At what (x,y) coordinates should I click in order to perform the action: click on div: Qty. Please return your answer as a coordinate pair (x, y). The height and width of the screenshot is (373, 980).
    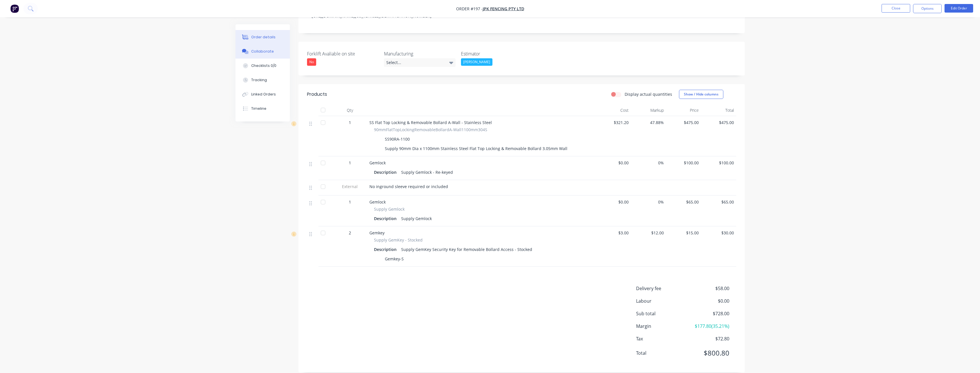
    Looking at the image, I should click on (350, 110).